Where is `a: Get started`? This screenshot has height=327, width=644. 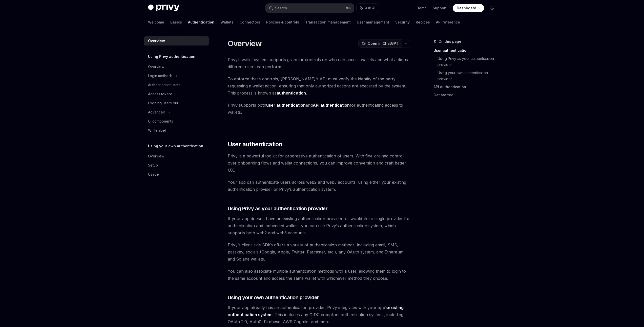 a: Get started is located at coordinates (467, 95).